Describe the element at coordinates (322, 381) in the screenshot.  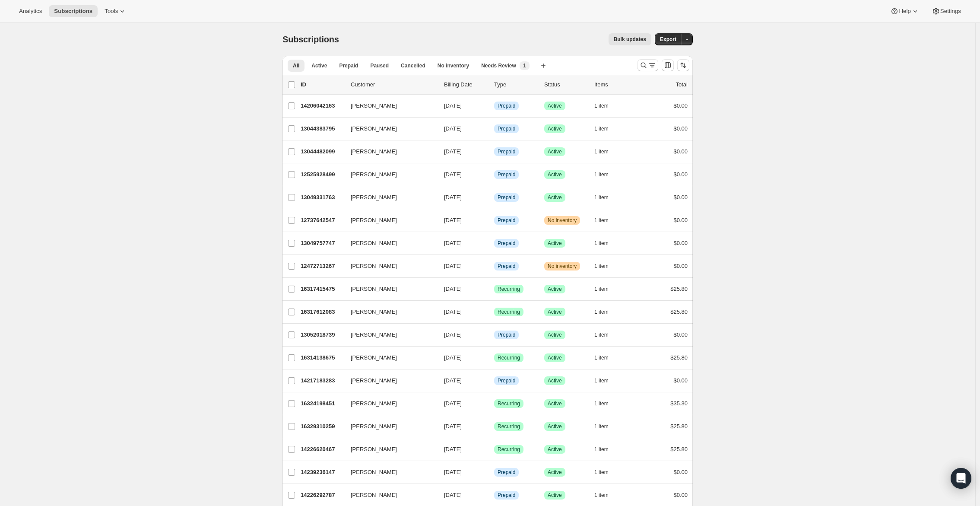
I see `p: 14217183283` at that location.